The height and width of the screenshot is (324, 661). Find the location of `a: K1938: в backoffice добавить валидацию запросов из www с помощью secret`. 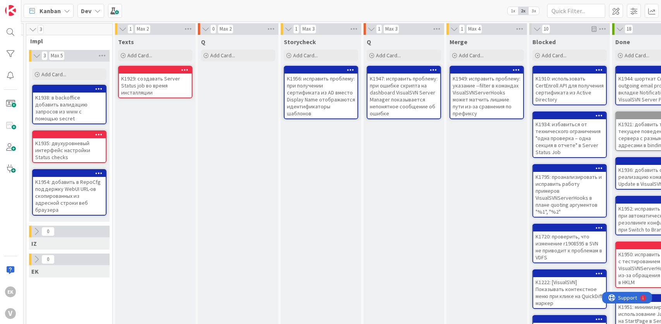

a: K1938: в backoffice добавить валидацию запросов из www с помощью secret is located at coordinates (69, 105).